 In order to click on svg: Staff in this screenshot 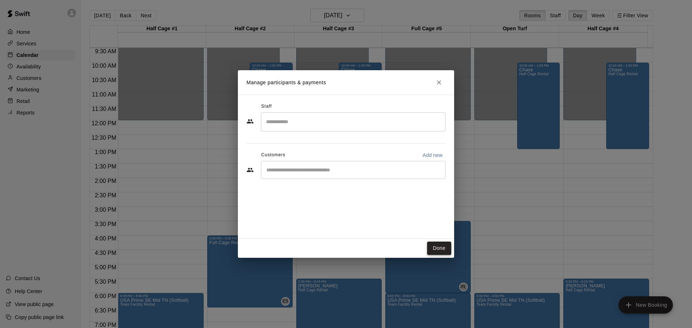, I will do `click(250, 121)`.